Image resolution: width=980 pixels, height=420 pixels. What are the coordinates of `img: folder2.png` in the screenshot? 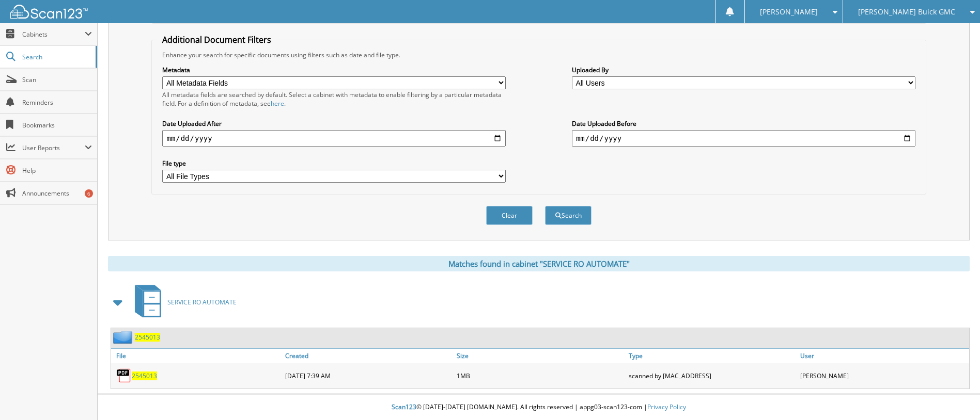 It's located at (124, 337).